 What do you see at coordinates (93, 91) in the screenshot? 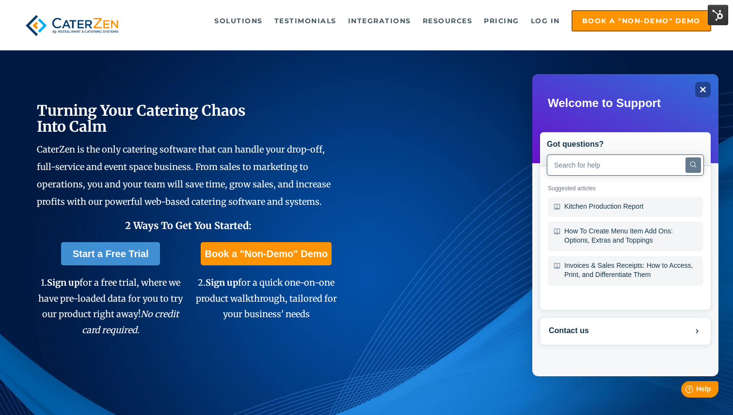
I see `input: Search for help` at bounding box center [93, 91].